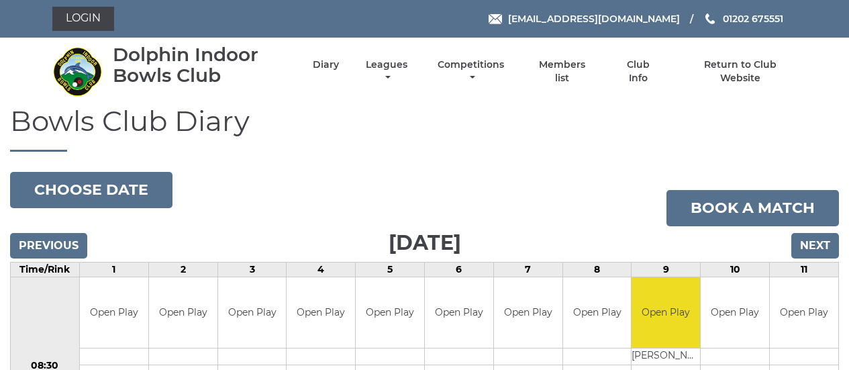 The height and width of the screenshot is (370, 849). Describe the element at coordinates (424, 128) in the screenshot. I see `h1: Bowls Club Diary` at that location.